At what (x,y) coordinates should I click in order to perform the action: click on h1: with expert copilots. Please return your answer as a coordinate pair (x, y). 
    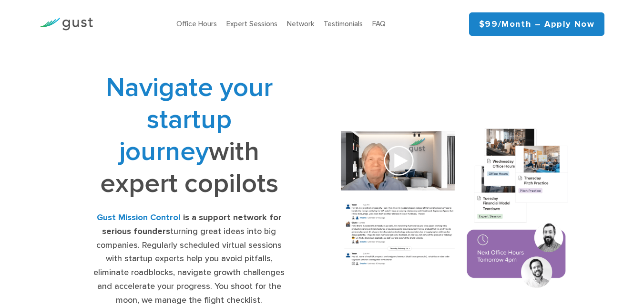
    Looking at the image, I should click on (188, 136).